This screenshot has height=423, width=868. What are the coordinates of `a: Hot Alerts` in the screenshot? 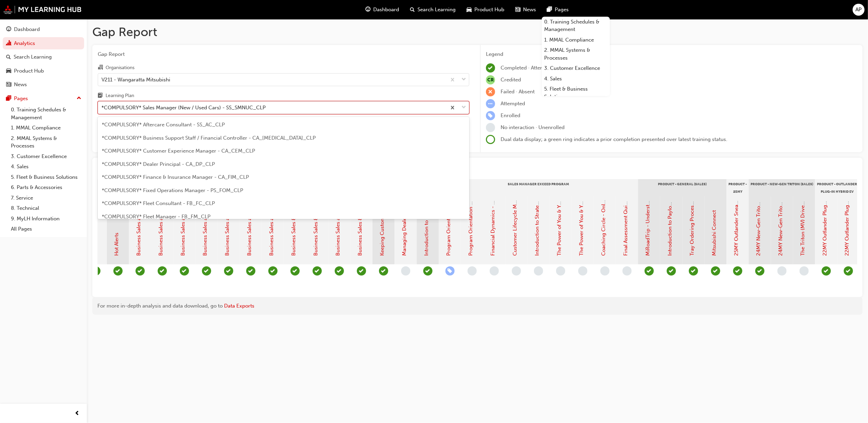 It's located at (117, 244).